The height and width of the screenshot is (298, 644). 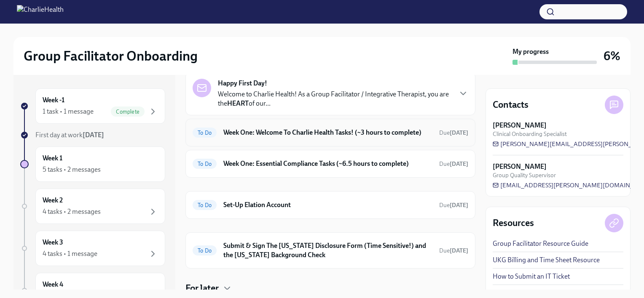 What do you see at coordinates (328, 133) in the screenshot?
I see `h6: Week One: Welcome To Charlie Health Tasks! (~3 hours to complete)` at bounding box center [328, 133].